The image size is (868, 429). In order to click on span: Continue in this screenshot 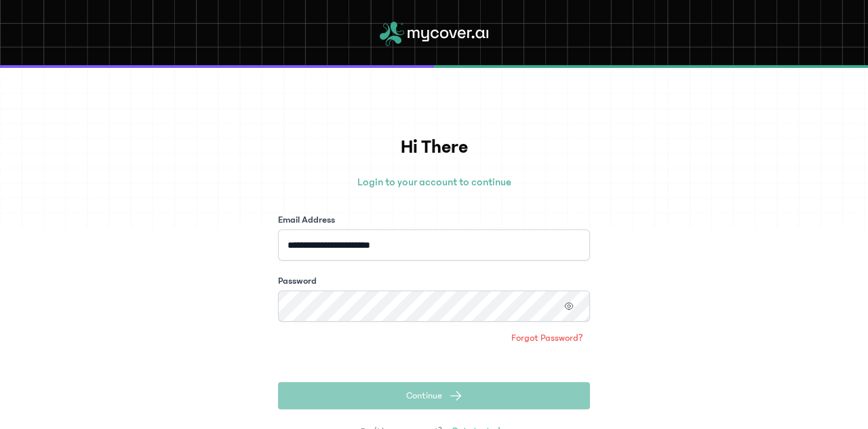, I will do `click(424, 396)`.